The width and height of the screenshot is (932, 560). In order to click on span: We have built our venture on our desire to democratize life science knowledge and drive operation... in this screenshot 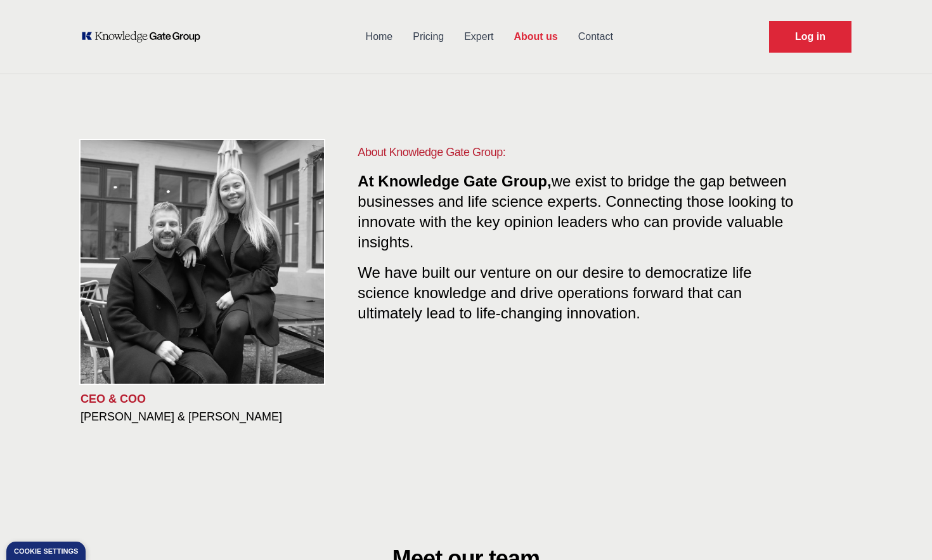, I will do `click(554, 290)`.